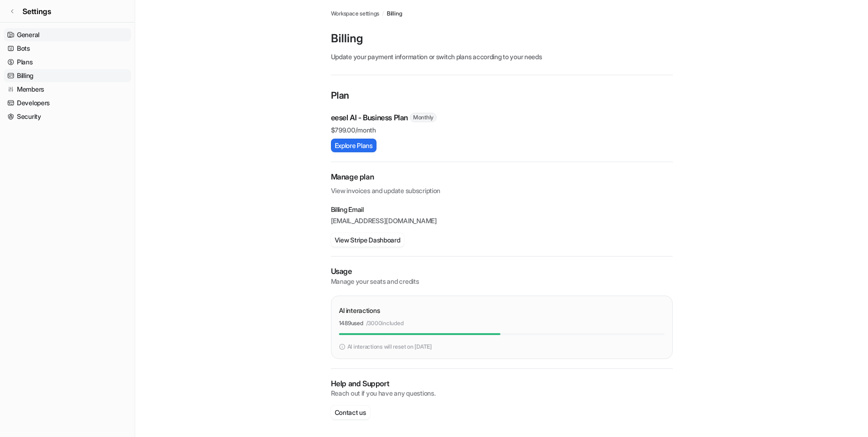 The width and height of the screenshot is (868, 437). I want to click on p: Billing Email, so click(502, 210).